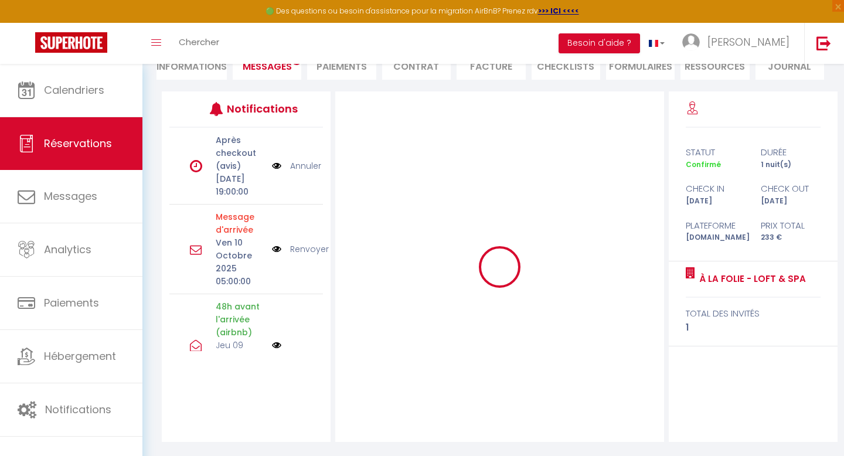 This screenshot has height=456, width=844. I want to click on a: Annuler, so click(305, 166).